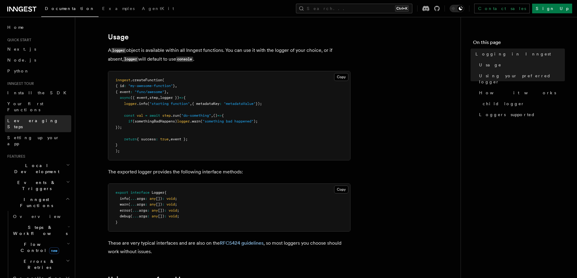 Image resolution: width=577 pixels, height=278 pixels. Describe the element at coordinates (518, 93) in the screenshot. I see `span: How it works` at that location.